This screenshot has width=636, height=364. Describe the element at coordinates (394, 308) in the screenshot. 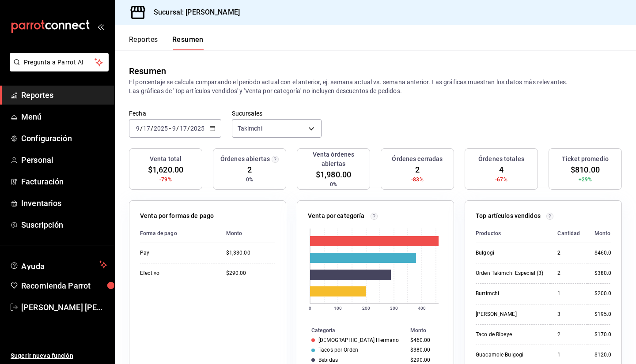

I see `text: 300` at that location.